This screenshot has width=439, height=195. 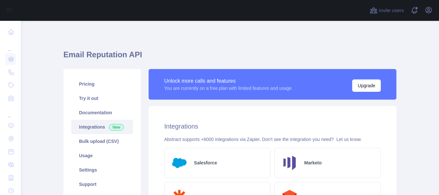 What do you see at coordinates (117, 127) in the screenshot?
I see `span: New` at bounding box center [117, 127].